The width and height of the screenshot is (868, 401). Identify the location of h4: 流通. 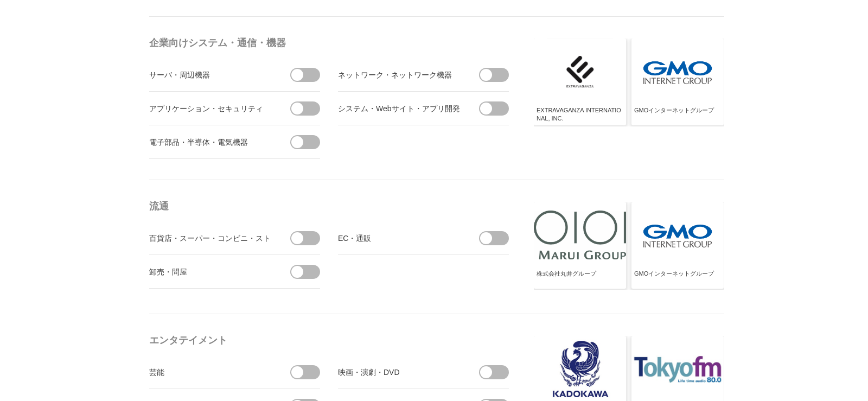
(331, 206).